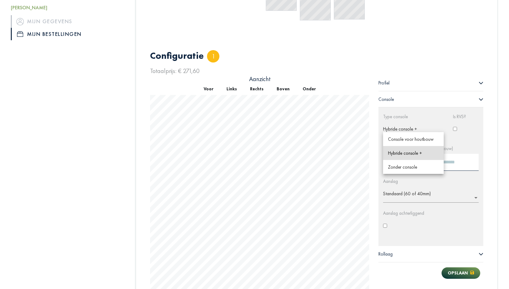 The height and width of the screenshot is (289, 509). Describe the element at coordinates (257, 89) in the screenshot. I see `button: Rechts` at that location.